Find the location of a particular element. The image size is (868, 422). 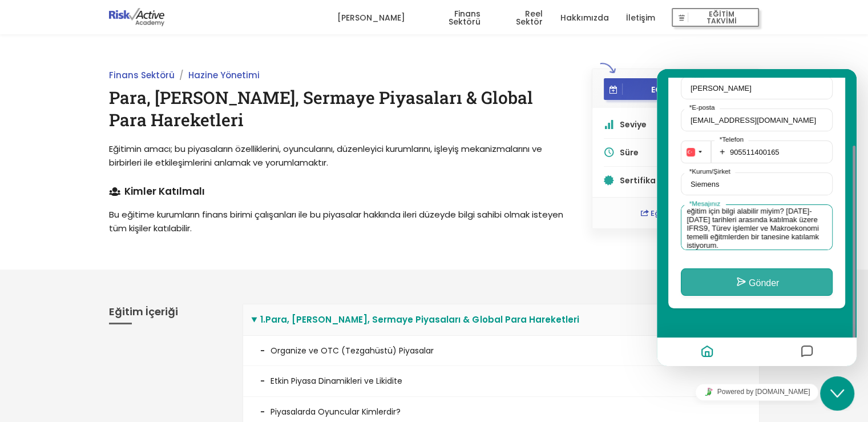

li: Organize ve OTC (Tezgahüstü) Piyasalar is located at coordinates (501, 351).